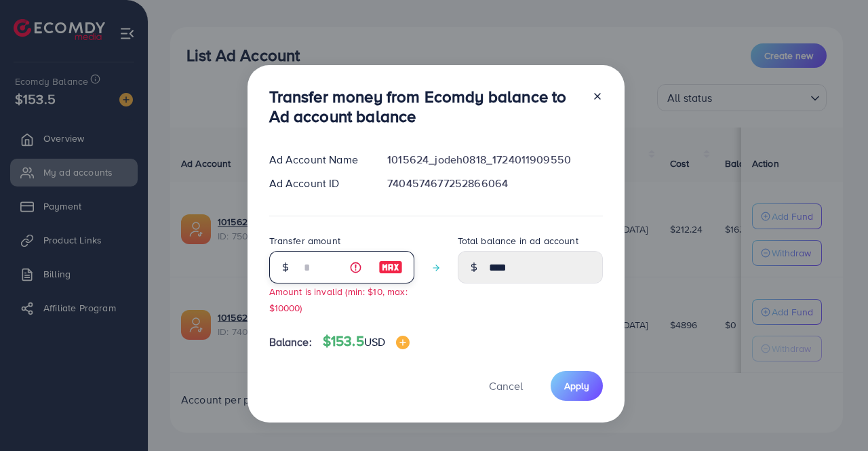 The width and height of the screenshot is (868, 451). What do you see at coordinates (576, 386) in the screenshot?
I see `span: Apply` at bounding box center [576, 386].